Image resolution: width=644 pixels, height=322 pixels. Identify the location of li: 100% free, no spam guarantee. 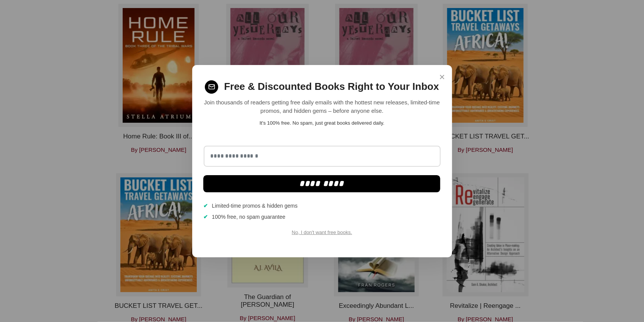
(322, 217).